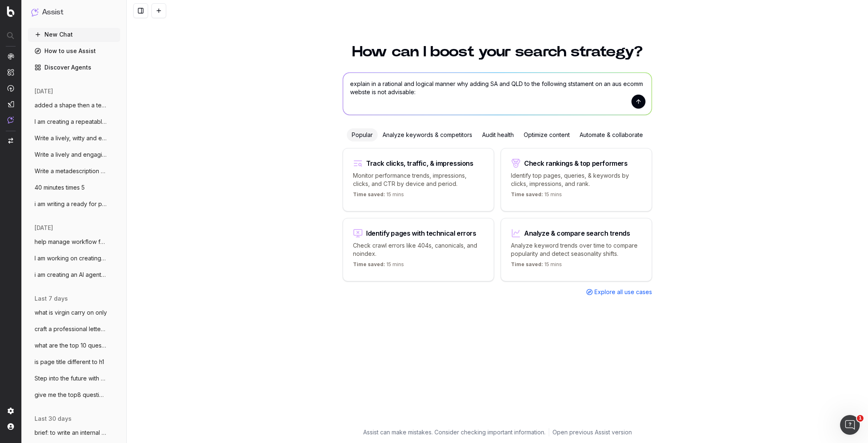 The width and height of the screenshot is (868, 443). What do you see at coordinates (71, 105) in the screenshot?
I see `span: added a shape then a text box within on` at bounding box center [71, 105].